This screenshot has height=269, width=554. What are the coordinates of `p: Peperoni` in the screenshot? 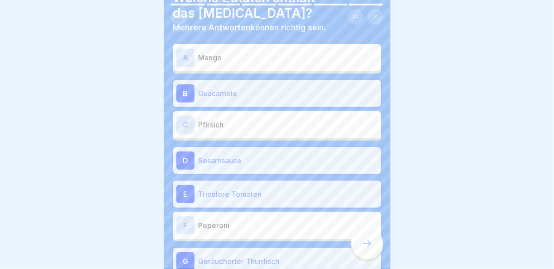 It's located at (288, 225).